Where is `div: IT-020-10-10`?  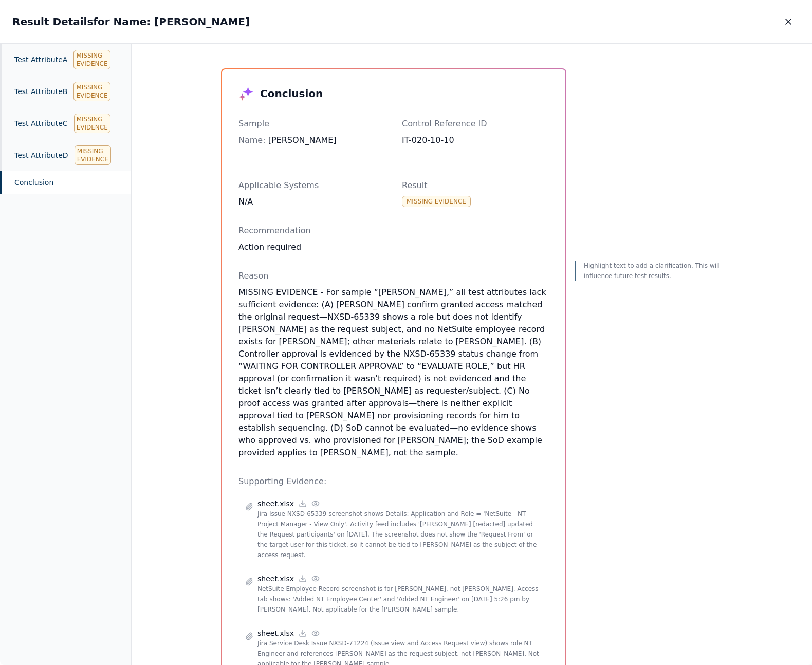
div: IT-020-10-10 is located at coordinates (475, 140).